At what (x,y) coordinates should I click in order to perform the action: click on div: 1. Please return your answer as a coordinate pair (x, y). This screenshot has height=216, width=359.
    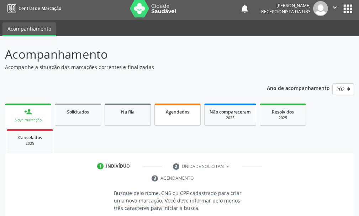
    Looking at the image, I should click on (100, 166).